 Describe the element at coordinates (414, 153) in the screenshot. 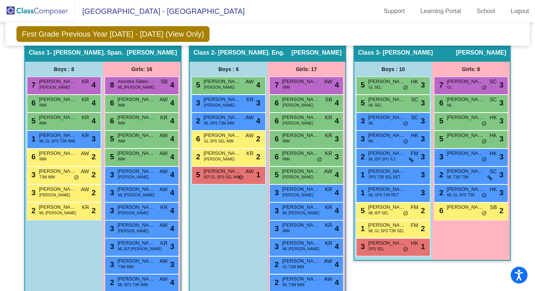

I see `span: FM` at that location.